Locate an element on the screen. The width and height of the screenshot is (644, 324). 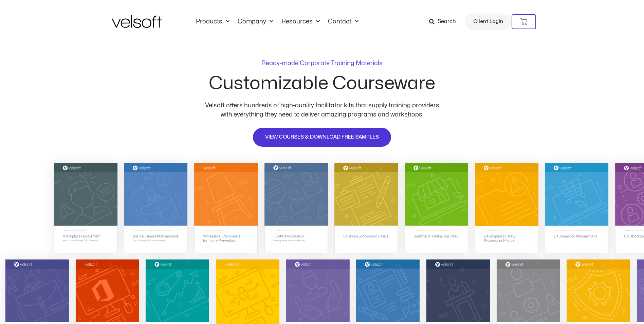
a: ResourcesMenu Toggle is located at coordinates (301, 22).